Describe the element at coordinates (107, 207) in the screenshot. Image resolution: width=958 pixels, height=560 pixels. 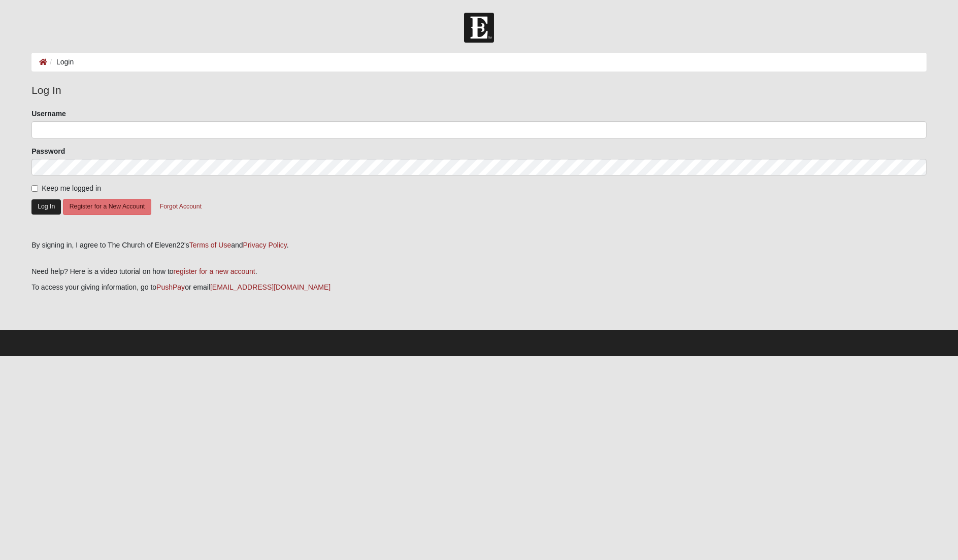
I see `button: Register for a New Account` at that location.